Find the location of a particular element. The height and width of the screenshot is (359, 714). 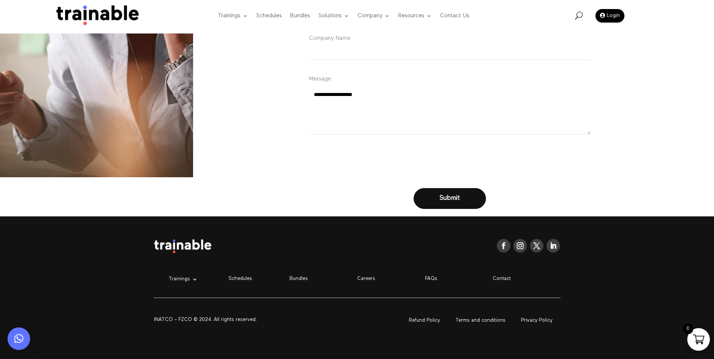

a: Login is located at coordinates (610, 16).